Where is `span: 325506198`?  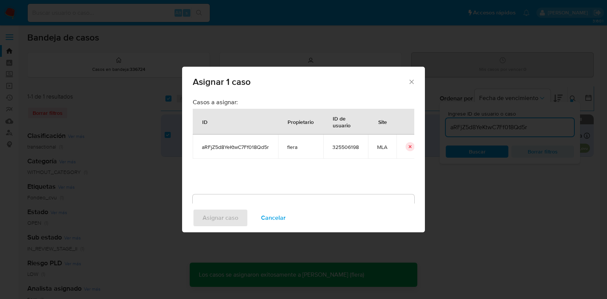
span: 325506198 is located at coordinates (346, 147).